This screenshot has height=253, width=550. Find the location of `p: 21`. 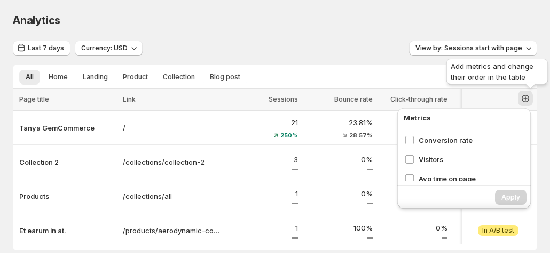

p: 21 is located at coordinates (264, 122).